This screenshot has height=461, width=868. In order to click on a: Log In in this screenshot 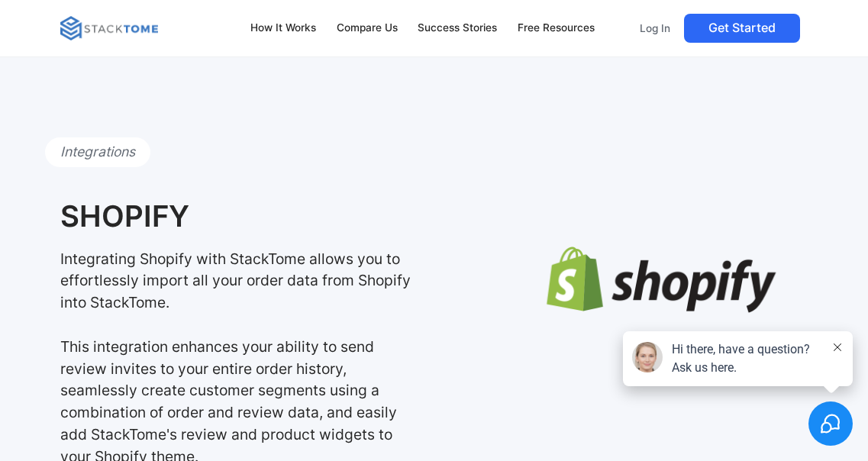, I will do `click(656, 28)`.